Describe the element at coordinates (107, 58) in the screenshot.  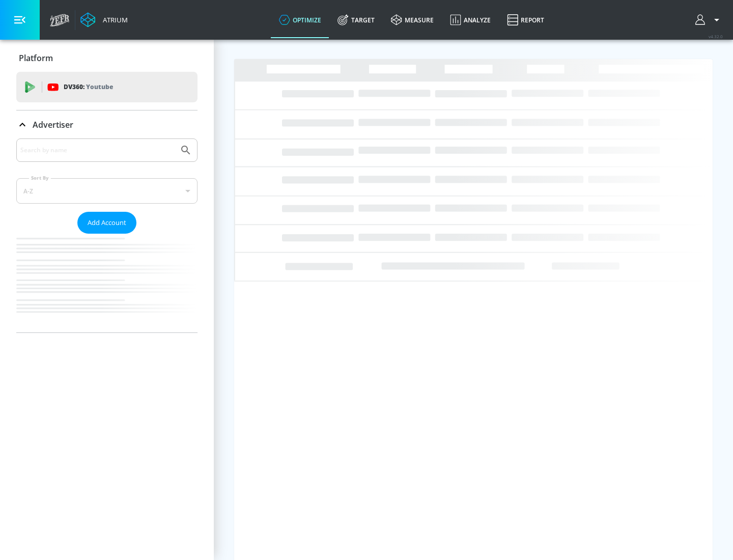
I see `div: Platform` at that location.